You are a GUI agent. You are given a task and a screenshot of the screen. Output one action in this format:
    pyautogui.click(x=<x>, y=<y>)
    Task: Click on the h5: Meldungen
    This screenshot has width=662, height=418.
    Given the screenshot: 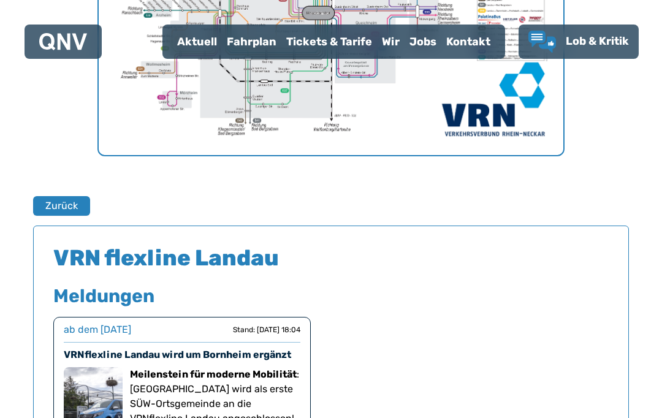 What is the action you would take?
    pyautogui.click(x=331, y=296)
    